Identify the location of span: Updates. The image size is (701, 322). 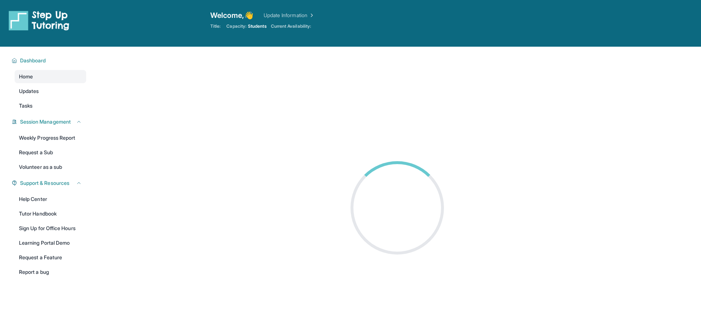
(29, 91).